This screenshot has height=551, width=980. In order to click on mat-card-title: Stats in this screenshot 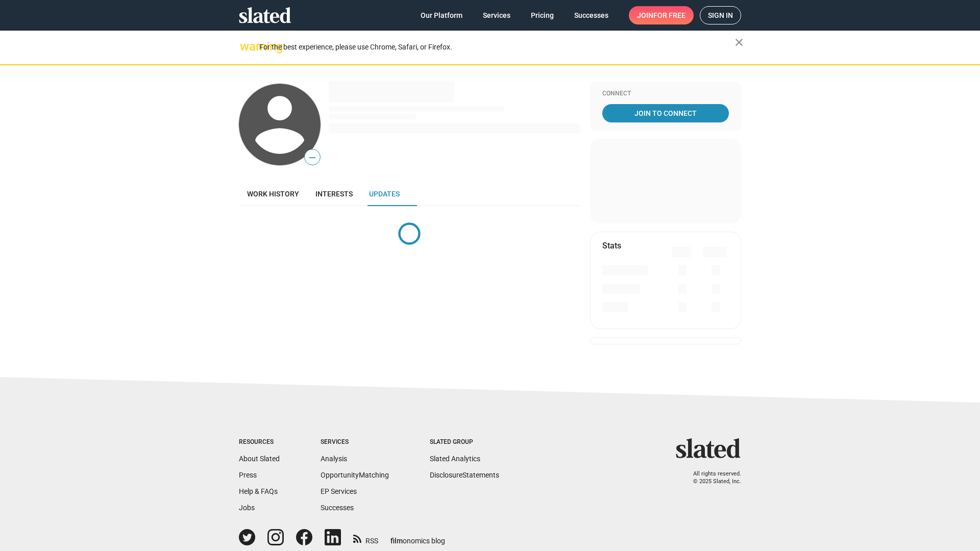, I will do `click(612, 245)`.